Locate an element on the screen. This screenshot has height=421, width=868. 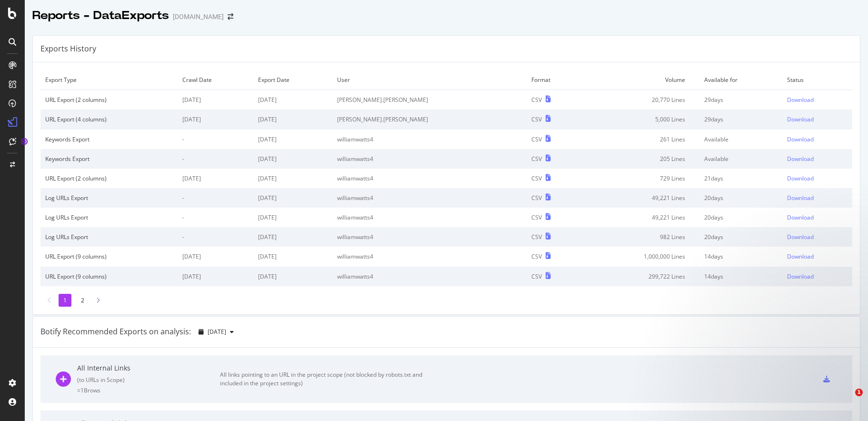
div: Reports - DataExports is located at coordinates (100, 15).